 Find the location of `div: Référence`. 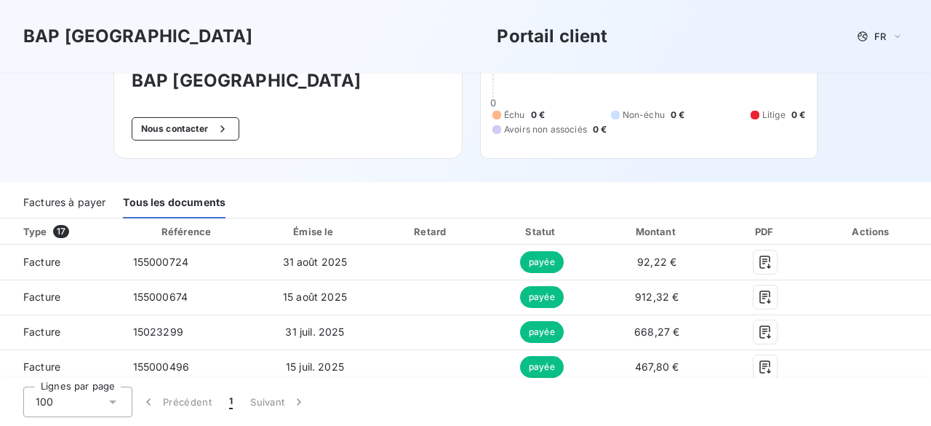

div: Référence is located at coordinates (186, 231).